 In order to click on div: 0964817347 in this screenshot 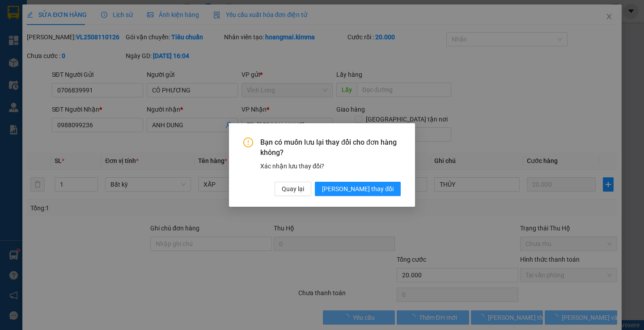, I will do `click(94, 57)`.